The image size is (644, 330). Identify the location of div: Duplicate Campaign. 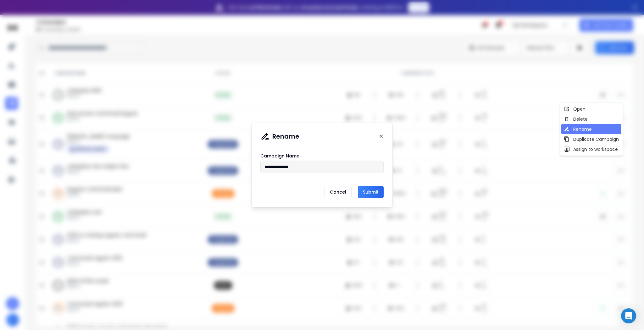
(592, 139).